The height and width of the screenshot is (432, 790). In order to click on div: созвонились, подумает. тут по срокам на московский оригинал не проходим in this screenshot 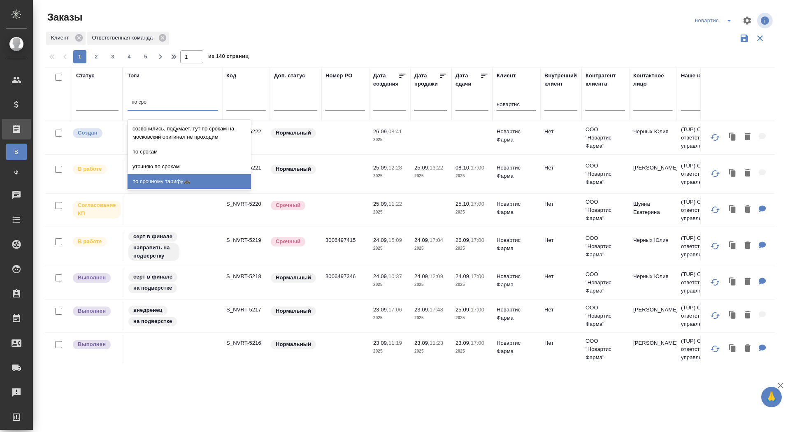, I will do `click(189, 133)`.